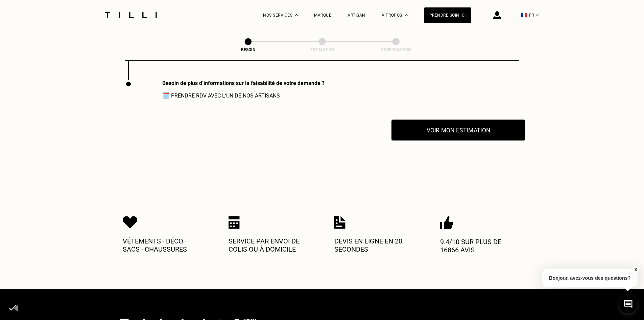 The image size is (644, 320). I want to click on div: Besoin de plus d‘informations sur la faisabilité de votre demande ?, so click(244, 82).